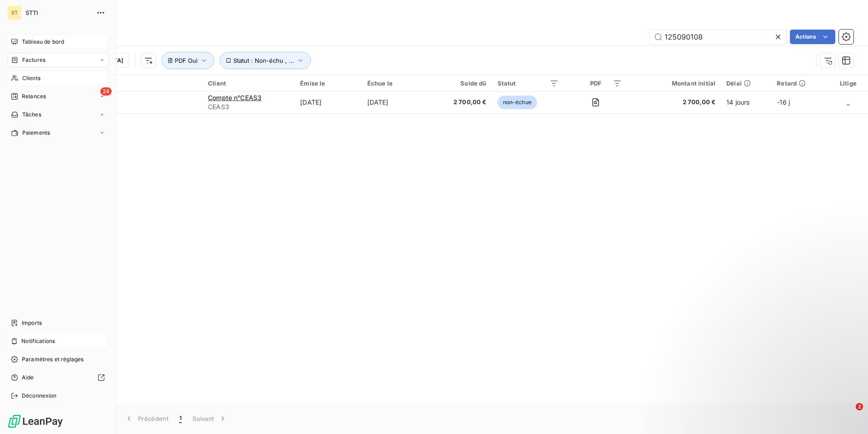  I want to click on span: Paramètres et réglages, so click(52, 360).